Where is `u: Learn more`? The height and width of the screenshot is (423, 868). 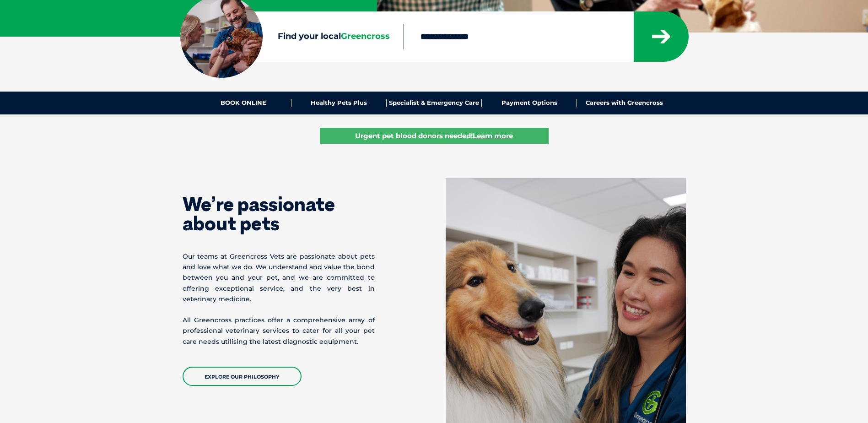 u: Learn more is located at coordinates (493, 135).